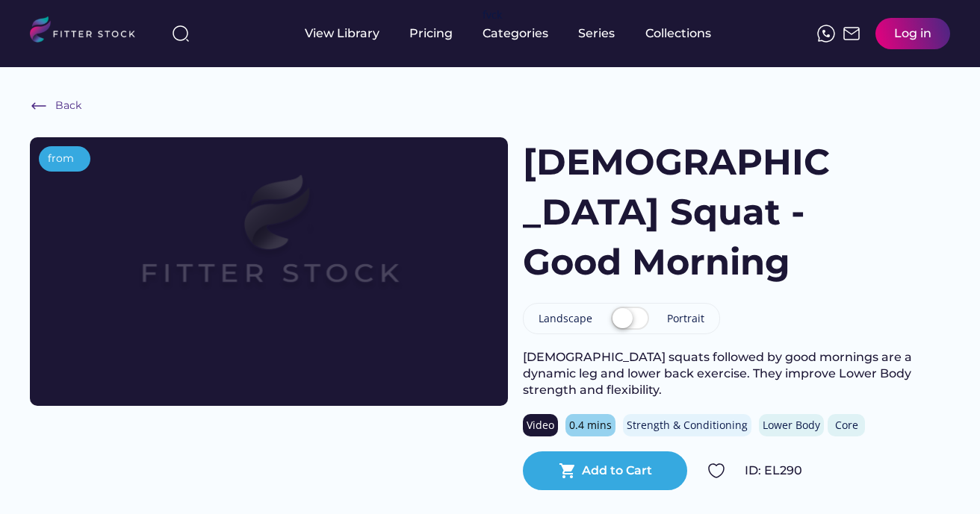 The height and width of the screenshot is (514, 980). I want to click on div: fvck, so click(492, 15).